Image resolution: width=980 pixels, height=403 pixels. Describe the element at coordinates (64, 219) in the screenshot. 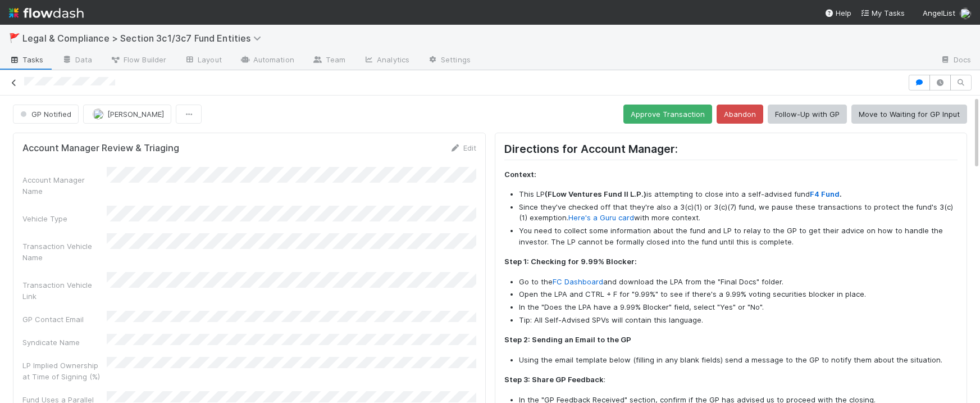

I see `div: Vehicle Type` at that location.